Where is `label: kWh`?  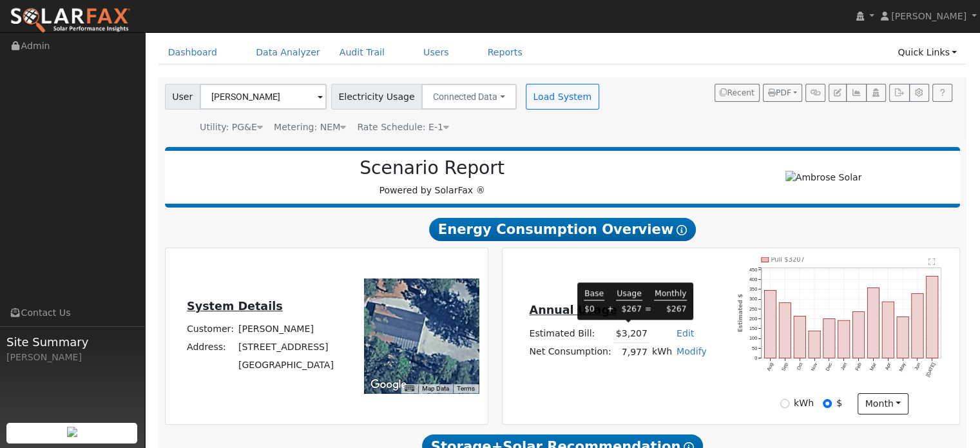 label: kWh is located at coordinates (804, 403).